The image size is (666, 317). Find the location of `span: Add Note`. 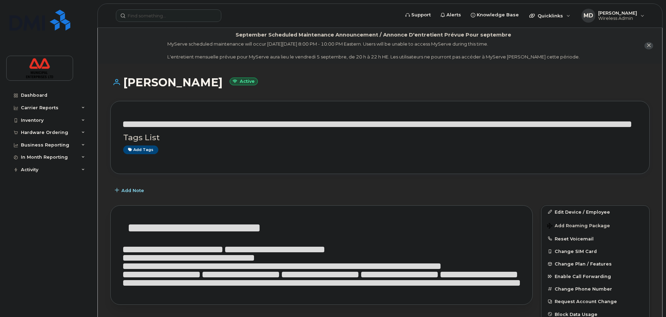

span: Add Note is located at coordinates (133, 190).